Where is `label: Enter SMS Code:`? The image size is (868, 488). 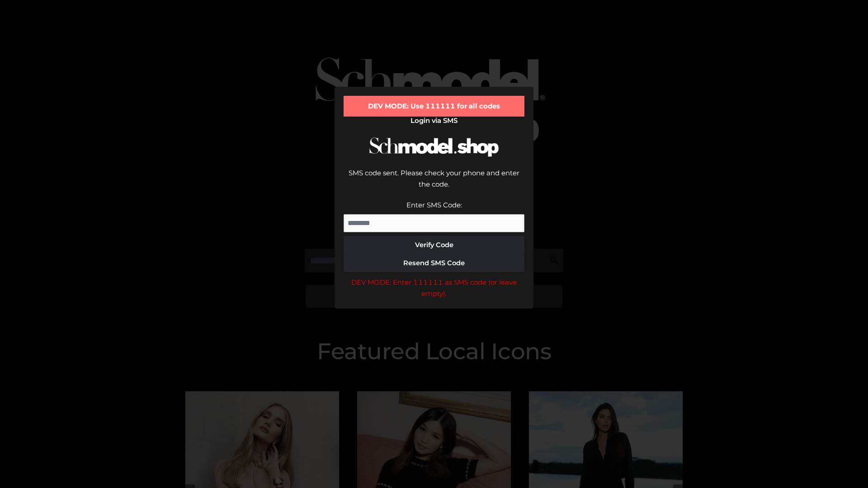
label: Enter SMS Code: is located at coordinates (434, 204).